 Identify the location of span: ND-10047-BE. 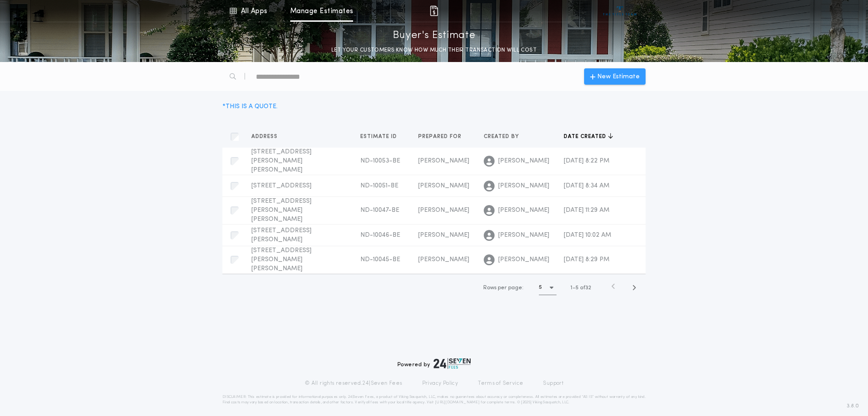
(380, 210).